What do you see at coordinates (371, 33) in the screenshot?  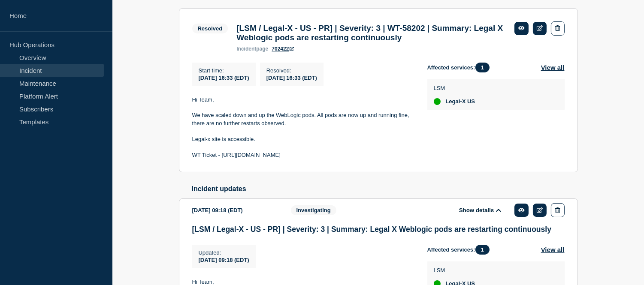 I see `h3: [LSM / Legal-X - US - PR] | Severity: 3 | WT-58202 | Summary: Legal X Weblogic pods are restartin...` at bounding box center [371, 33].